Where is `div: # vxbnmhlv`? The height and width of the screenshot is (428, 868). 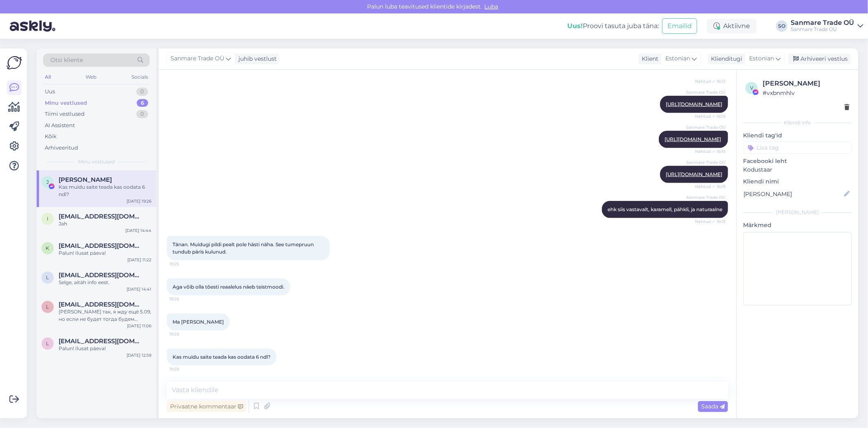 div: # vxbnmhlv is located at coordinates (805, 93).